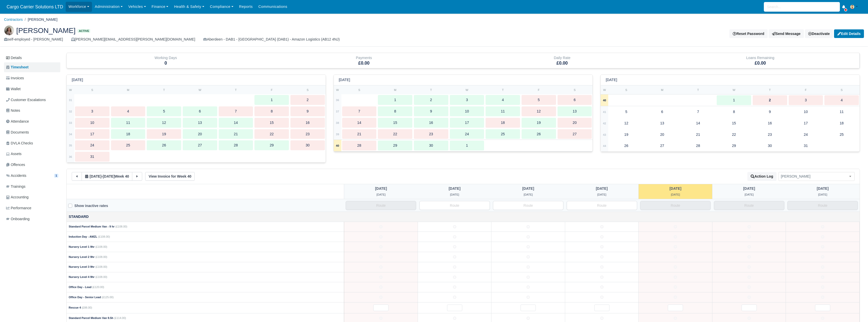  What do you see at coordinates (92, 156) in the screenshot?
I see `div: 31` at bounding box center [92, 156].